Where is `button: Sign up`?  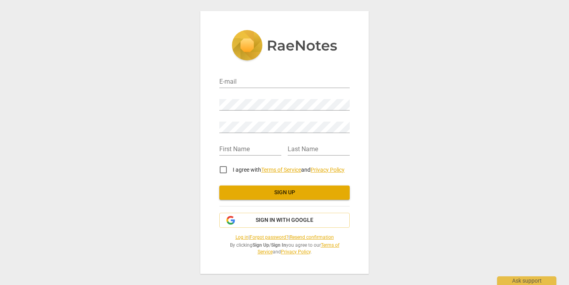
button: Sign up is located at coordinates (285, 193).